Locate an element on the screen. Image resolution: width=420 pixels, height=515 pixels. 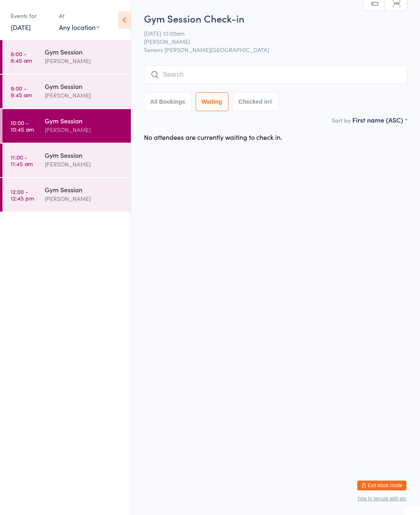
button: how to secure with pin is located at coordinates (382, 498).